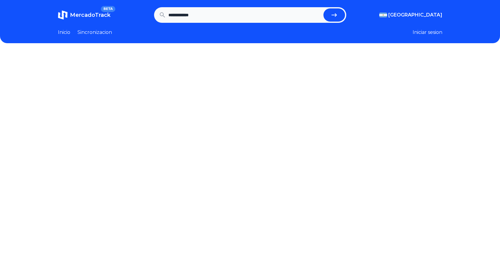  I want to click on a: Sincronizacion, so click(95, 32).